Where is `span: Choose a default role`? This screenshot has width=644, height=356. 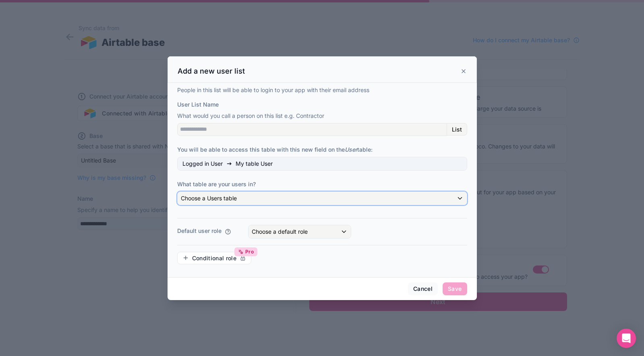
span: Choose a default role is located at coordinates (279, 231).